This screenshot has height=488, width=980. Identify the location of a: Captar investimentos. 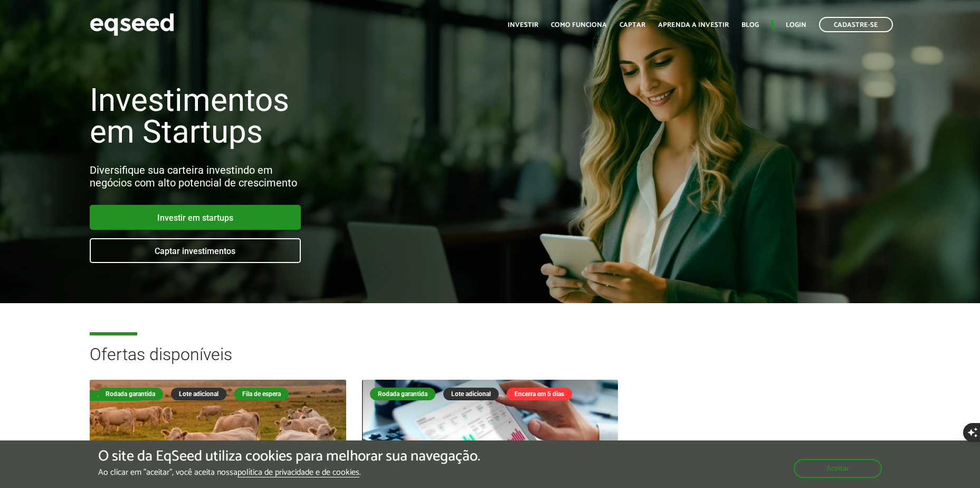
(195, 250).